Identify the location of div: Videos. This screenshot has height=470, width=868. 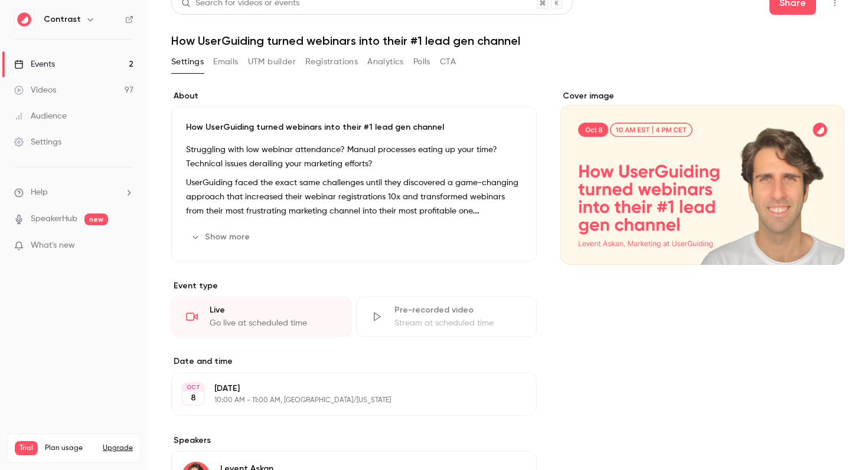
(35, 90).